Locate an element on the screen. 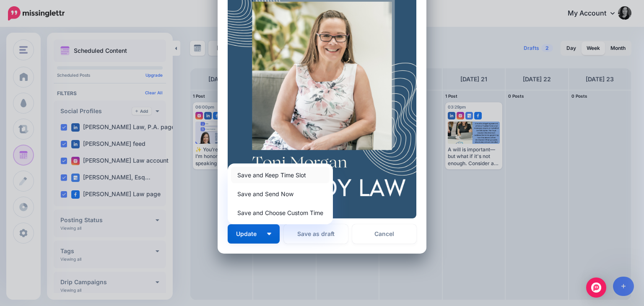  a: Save and Send Now is located at coordinates (280, 193).